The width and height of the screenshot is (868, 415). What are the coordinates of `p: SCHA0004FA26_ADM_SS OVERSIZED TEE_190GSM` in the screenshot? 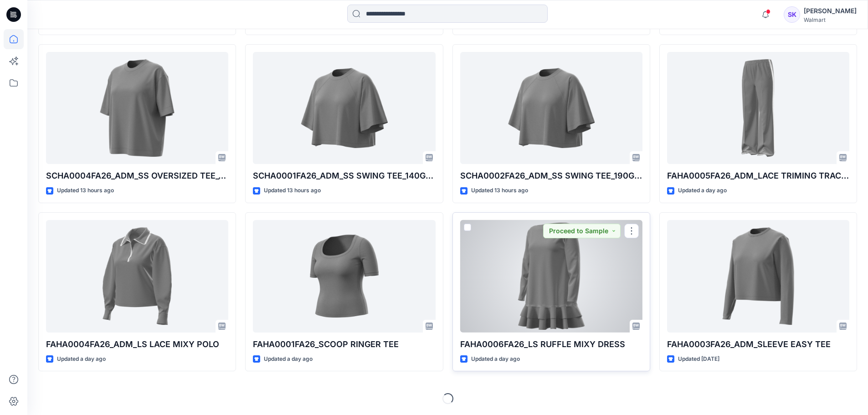 It's located at (137, 176).